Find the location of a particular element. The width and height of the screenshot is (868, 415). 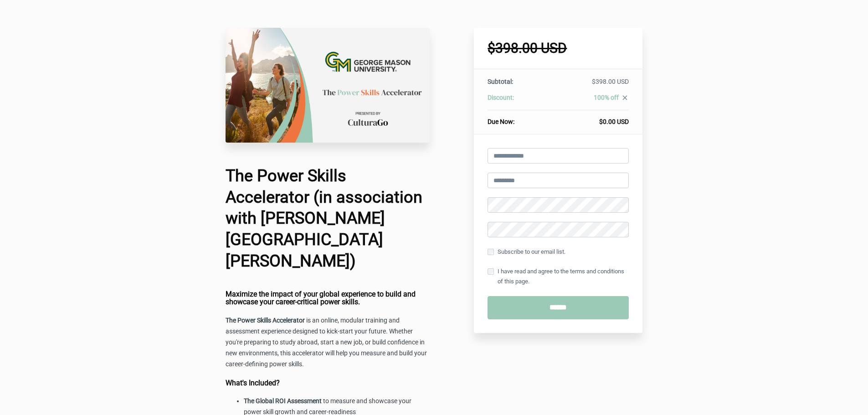

h4: What's Included? is located at coordinates (328, 383).